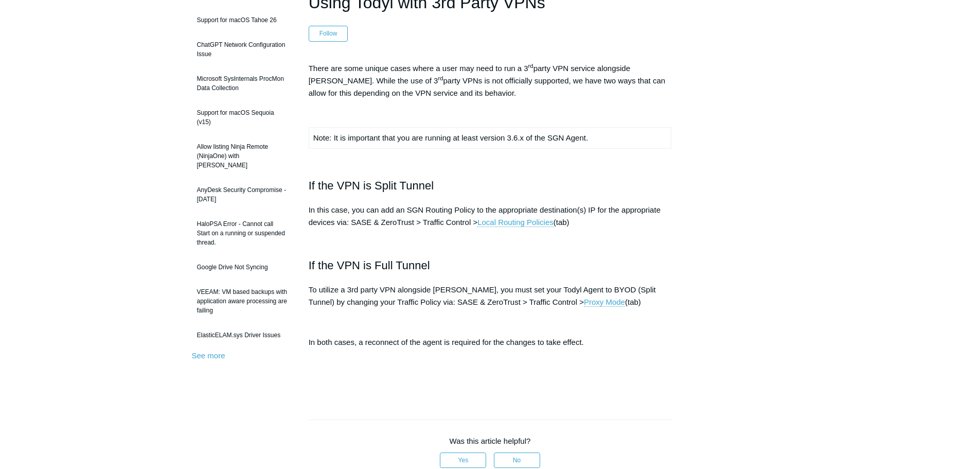 This screenshot has height=469, width=980. Describe the element at coordinates (242, 267) in the screenshot. I see `a: Google Drive Not Syncing` at that location.